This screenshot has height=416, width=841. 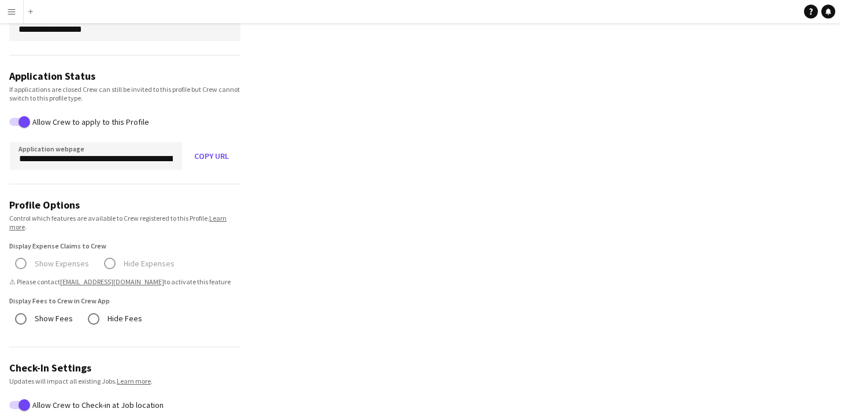 I want to click on div: Updates will impact all existing Jobs. ., so click(x=125, y=381).